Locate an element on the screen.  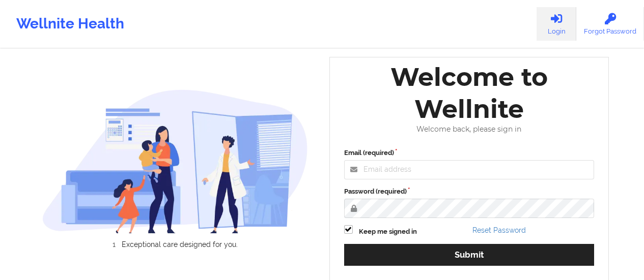
a: Forgot Password is located at coordinates (610, 24).